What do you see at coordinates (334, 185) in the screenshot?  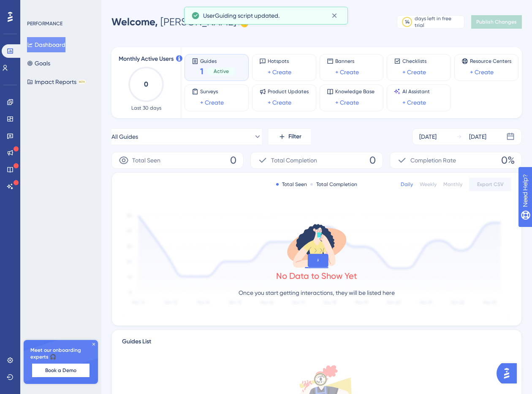 I see `div: Total Completion` at bounding box center [334, 185].